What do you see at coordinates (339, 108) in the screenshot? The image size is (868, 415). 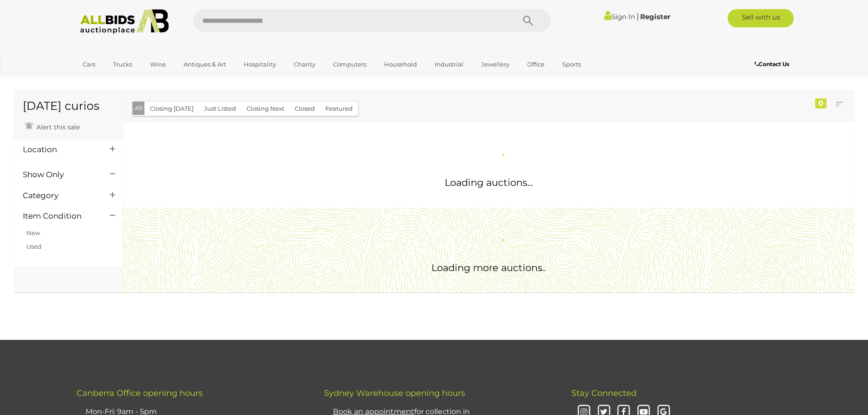 I see `button: Featured` at bounding box center [339, 108].